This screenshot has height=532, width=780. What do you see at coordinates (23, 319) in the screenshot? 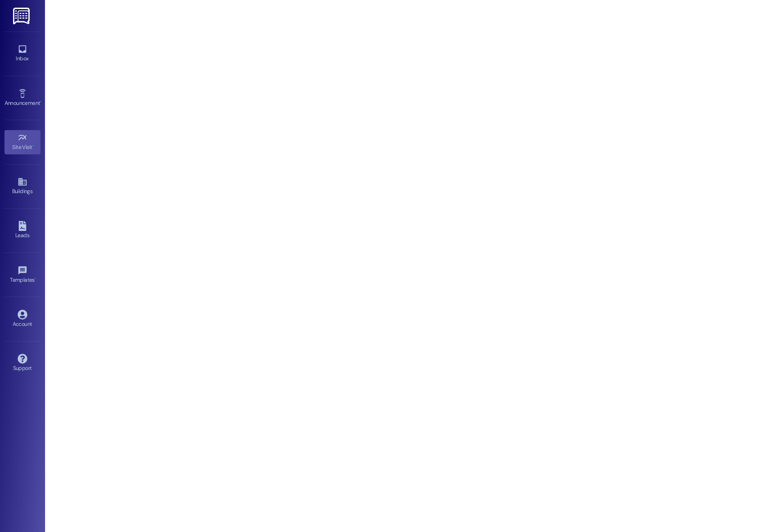
I see `a: Account` at bounding box center [23, 319].